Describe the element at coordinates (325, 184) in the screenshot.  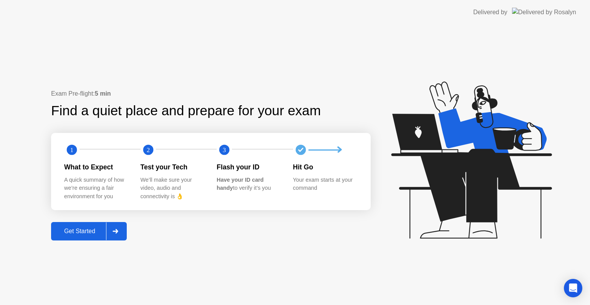
I see `div: Your exam starts at your command` at that location.